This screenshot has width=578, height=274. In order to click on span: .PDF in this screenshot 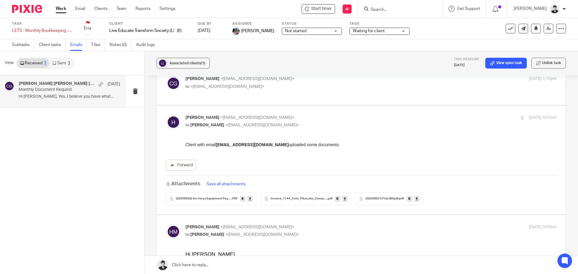, I will do `click(235, 199)`.